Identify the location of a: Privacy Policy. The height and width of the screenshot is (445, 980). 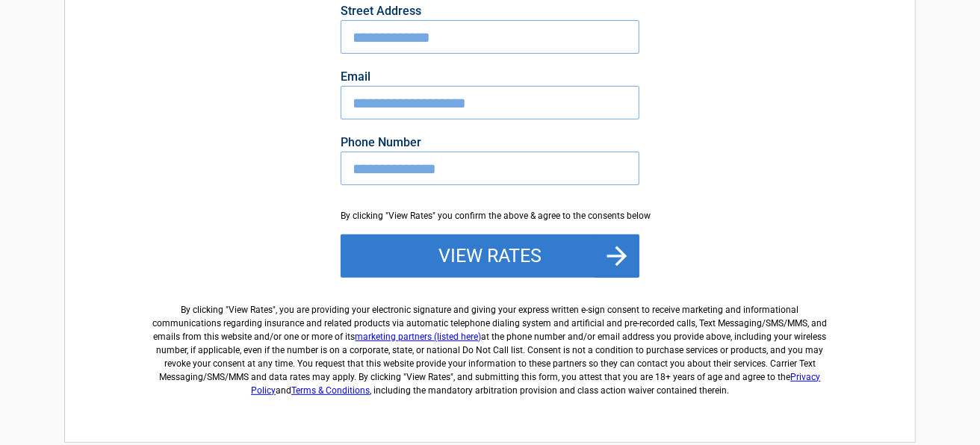
(536, 384).